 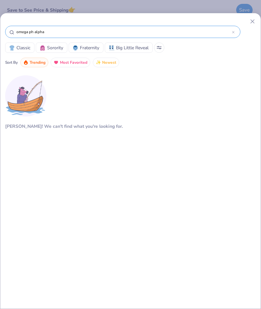 What do you see at coordinates (129, 48) in the screenshot?
I see `button: Big Little RevealBig Little Reveal` at bounding box center [129, 48].